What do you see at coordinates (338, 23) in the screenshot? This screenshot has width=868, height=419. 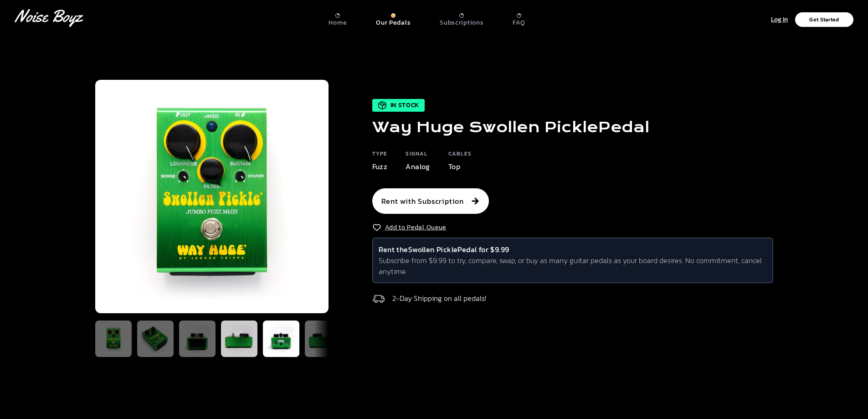 I see `p: Home` at bounding box center [338, 23].